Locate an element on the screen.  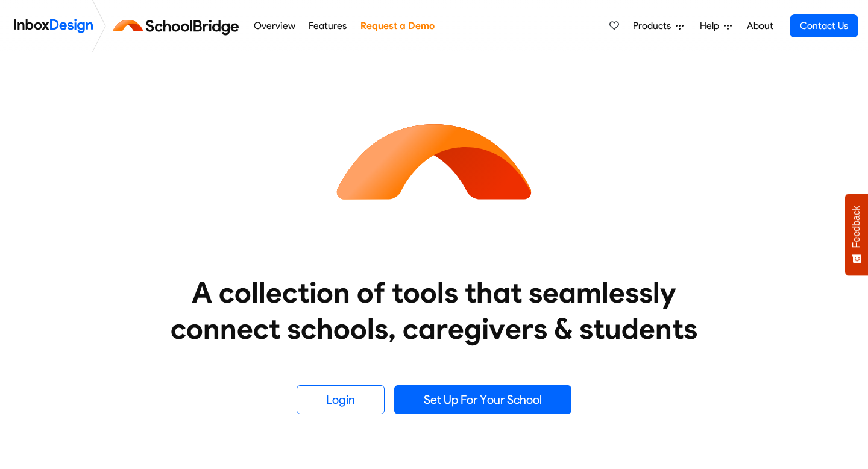
a: About is located at coordinates (759, 26).